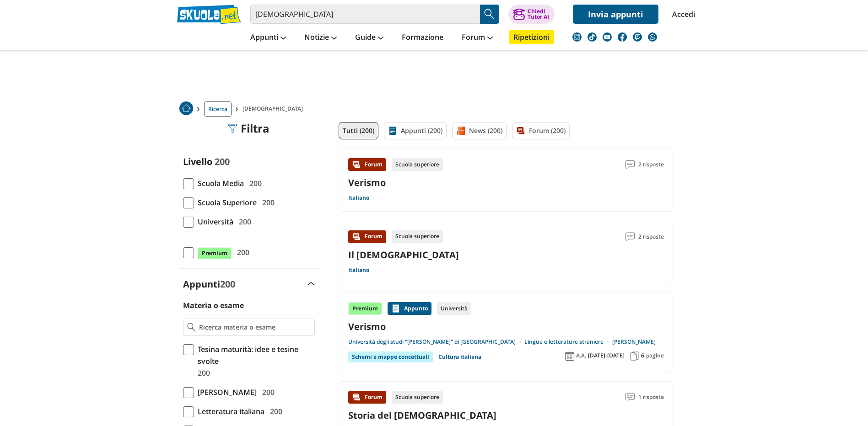 This screenshot has height=426, width=868. What do you see at coordinates (581, 356) in the screenshot?
I see `span: A.A.` at bounding box center [581, 356].